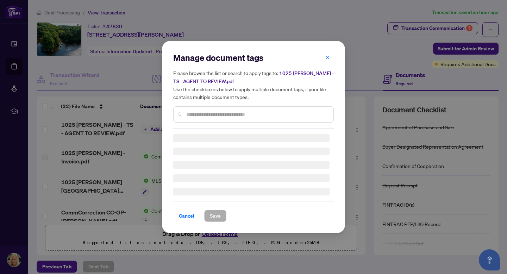  What do you see at coordinates (253, 85) in the screenshot?
I see `h5: Please browse the list or search to apply tags to: Use the checkboxes below to apply multiple doc...` at bounding box center [253, 85].